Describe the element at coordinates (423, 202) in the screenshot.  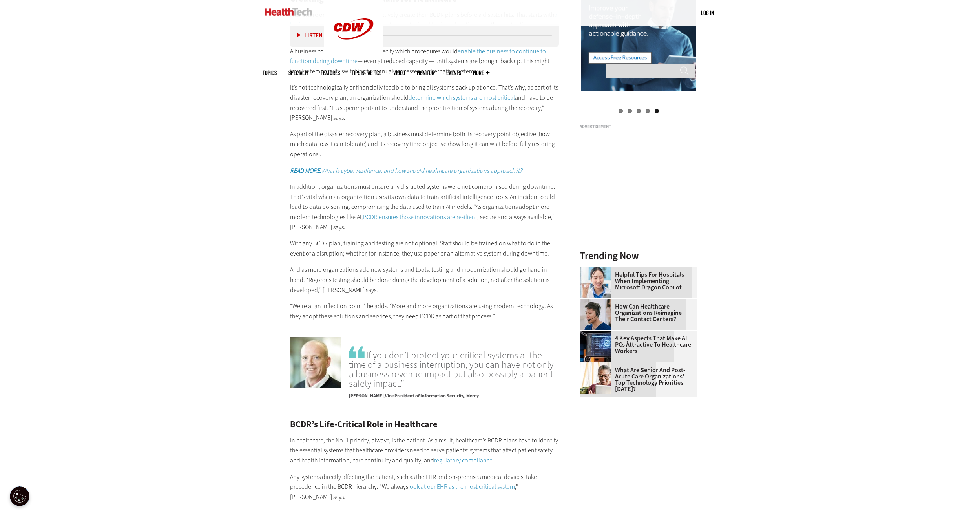
I see `span: In addition, organizations must ensure any disrupted systems were not compromised during downtime...` at that location.